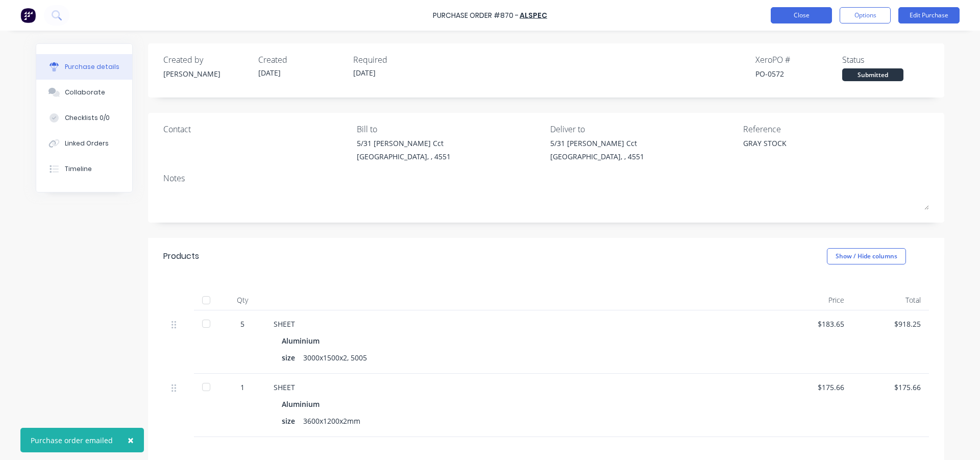 The image size is (980, 460). Describe the element at coordinates (836, 129) in the screenshot. I see `div: Reference` at that location.